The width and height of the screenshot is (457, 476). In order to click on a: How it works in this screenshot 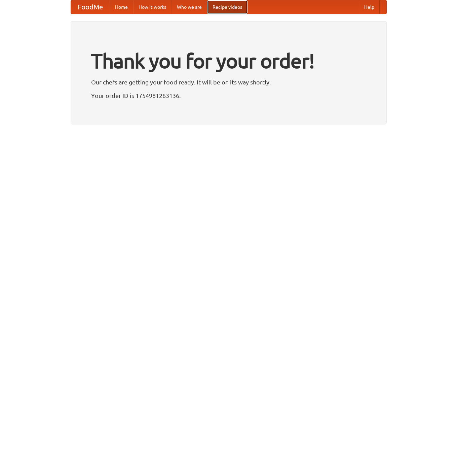, I will do `click(152, 7)`.